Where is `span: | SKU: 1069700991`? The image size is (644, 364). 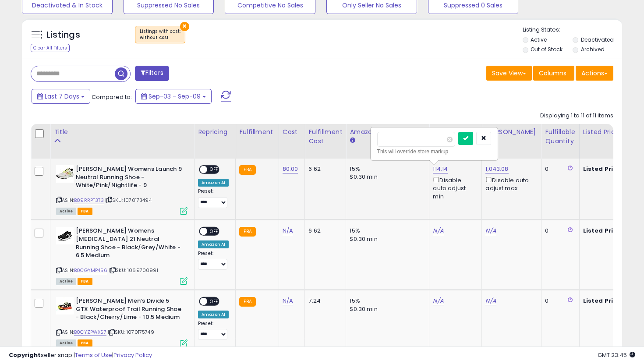 span: | SKU: 1069700991 is located at coordinates (133, 270).